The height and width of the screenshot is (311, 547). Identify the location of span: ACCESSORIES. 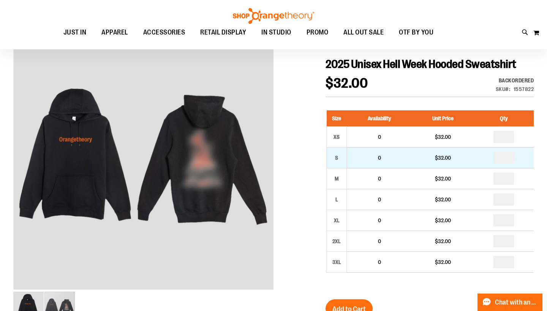
(164, 32).